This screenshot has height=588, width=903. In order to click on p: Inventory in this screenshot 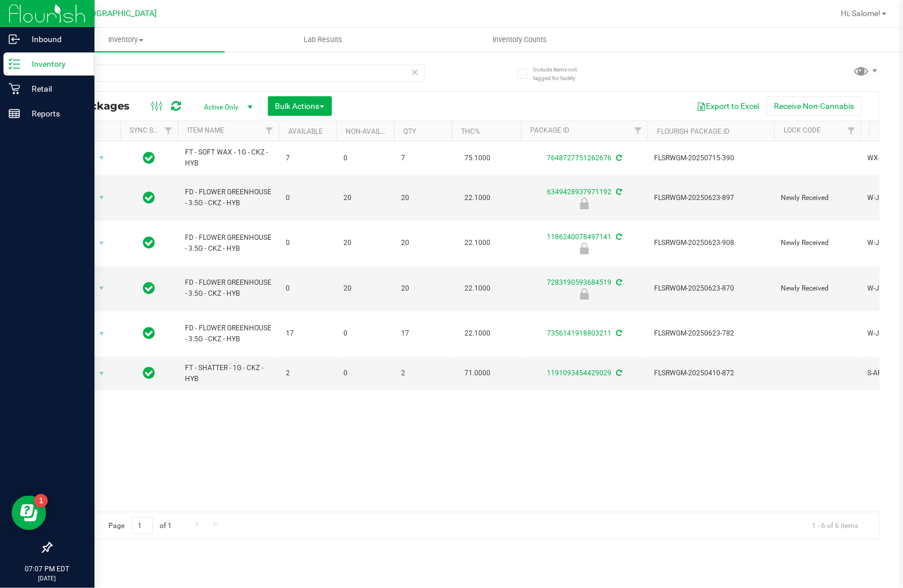, I will do `click(55, 64)`.